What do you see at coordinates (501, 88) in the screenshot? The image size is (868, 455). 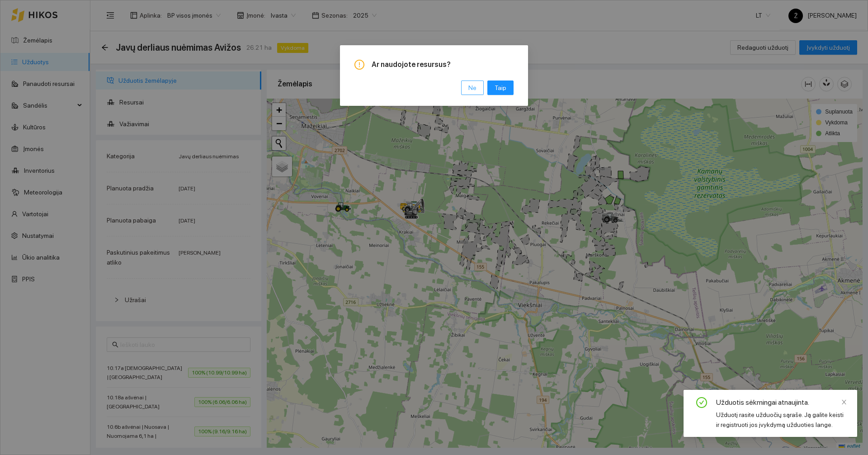 I see `button: Taip` at bounding box center [501, 88].